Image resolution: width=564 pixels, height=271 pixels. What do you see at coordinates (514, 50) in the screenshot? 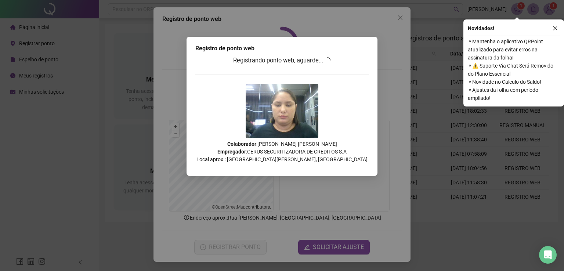
I see `span: ⚬ Mantenha o aplicativo QRPoint atualizado para evitar erros na assinatura da folha!` at bounding box center [514, 50].